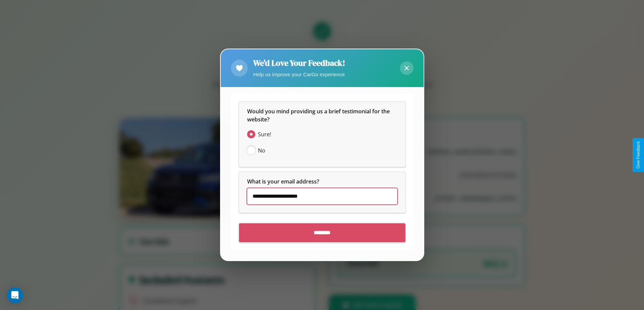  I want to click on div: Open Intercom Messenger, so click(15, 296).